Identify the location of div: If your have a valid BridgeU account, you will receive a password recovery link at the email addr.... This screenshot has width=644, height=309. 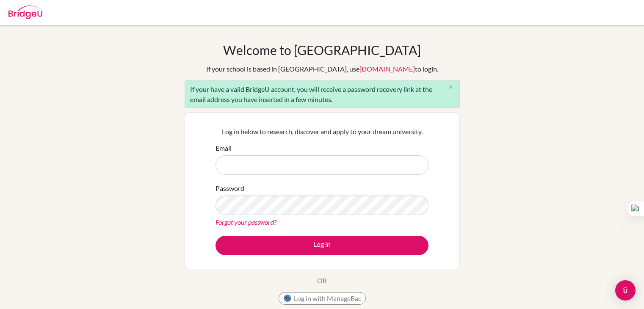
(322, 94).